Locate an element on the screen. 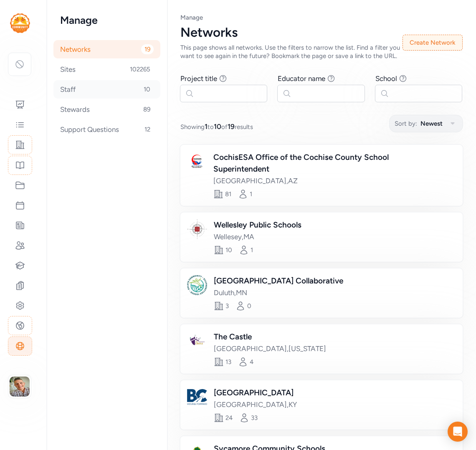 The height and width of the screenshot is (450, 476). div: 24 is located at coordinates (229, 418).